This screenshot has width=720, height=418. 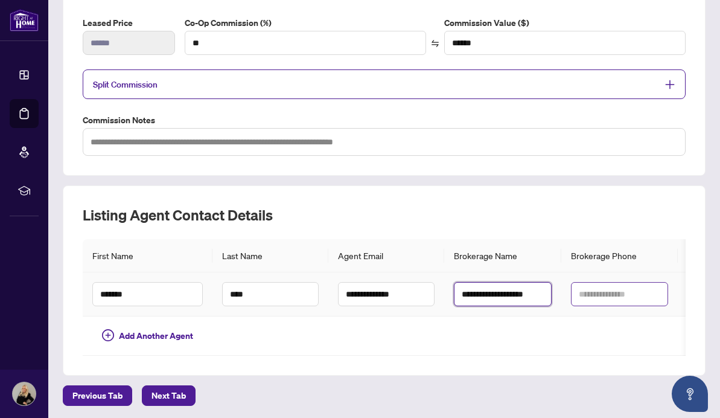 I want to click on button: Previous Tab, so click(x=97, y=395).